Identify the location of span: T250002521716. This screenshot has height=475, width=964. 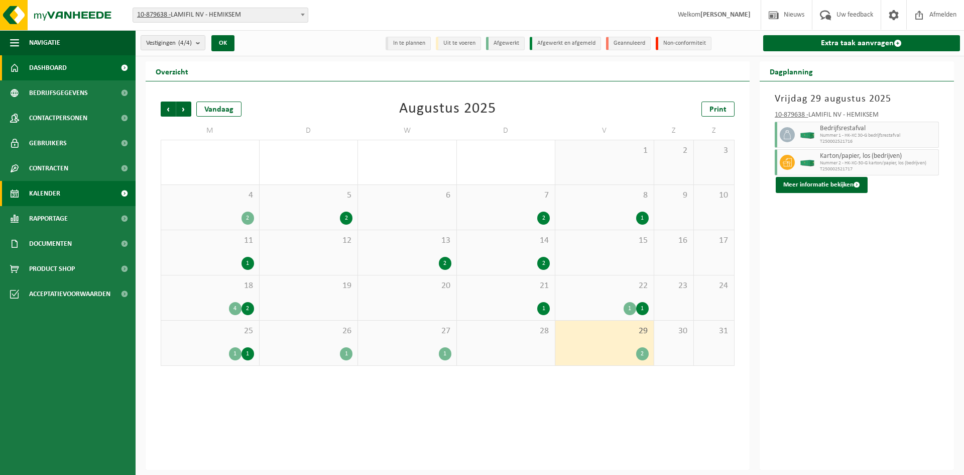
(878, 142).